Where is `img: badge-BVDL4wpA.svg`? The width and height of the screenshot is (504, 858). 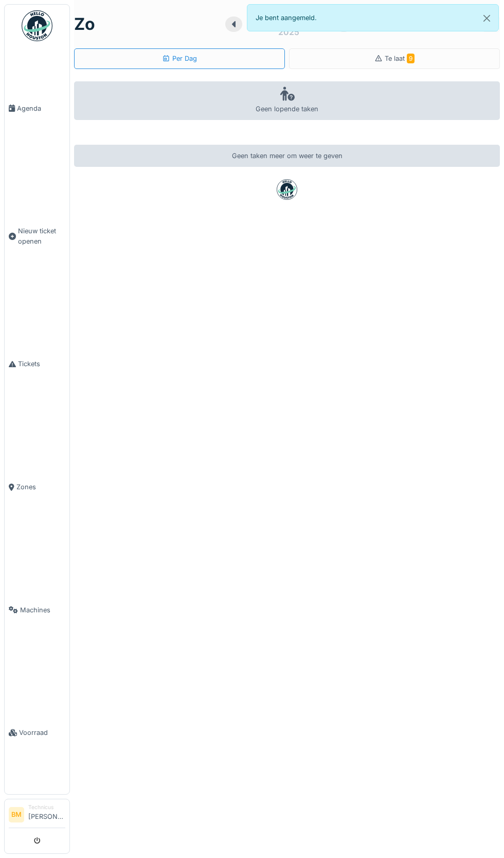
img: badge-BVDL4wpA.svg is located at coordinates (287, 189).